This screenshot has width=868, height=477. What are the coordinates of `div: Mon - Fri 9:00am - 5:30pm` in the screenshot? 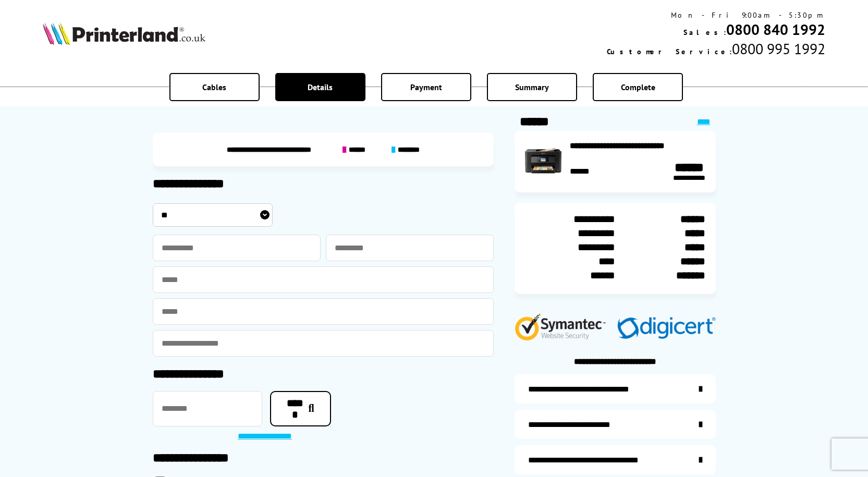 It's located at (715, 15).